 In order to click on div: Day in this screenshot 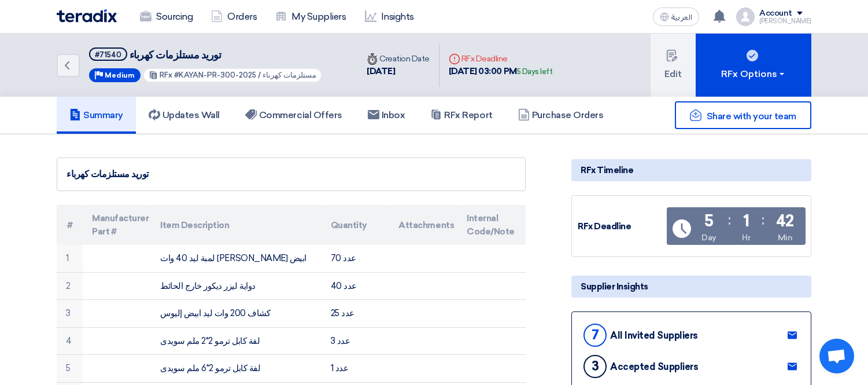, I will do `click(709, 238)`.